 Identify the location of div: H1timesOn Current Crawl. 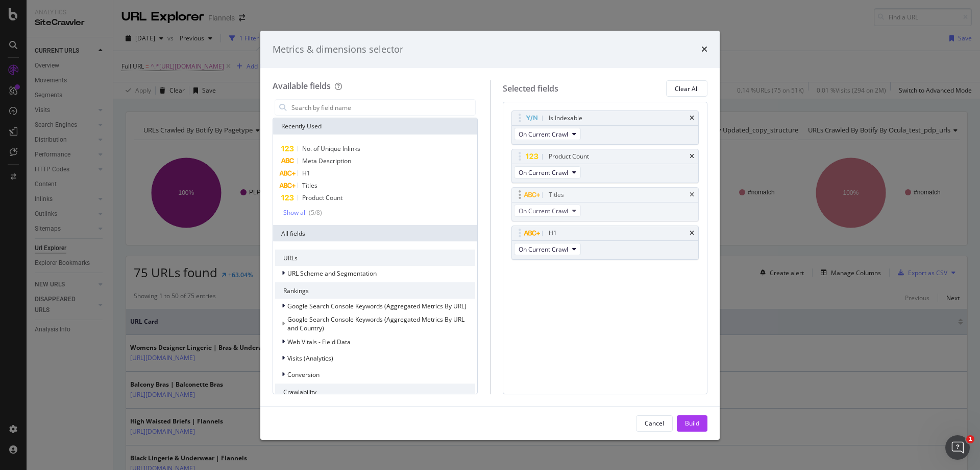
(606, 242).